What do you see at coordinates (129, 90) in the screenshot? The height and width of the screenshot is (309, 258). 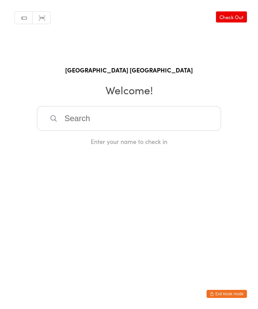 I see `h2: Welcome!` at bounding box center [129, 90].